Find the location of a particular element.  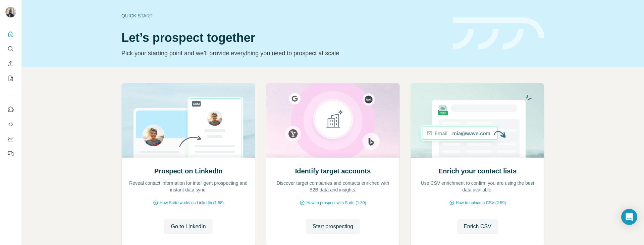

button: Feedback is located at coordinates (10, 154).